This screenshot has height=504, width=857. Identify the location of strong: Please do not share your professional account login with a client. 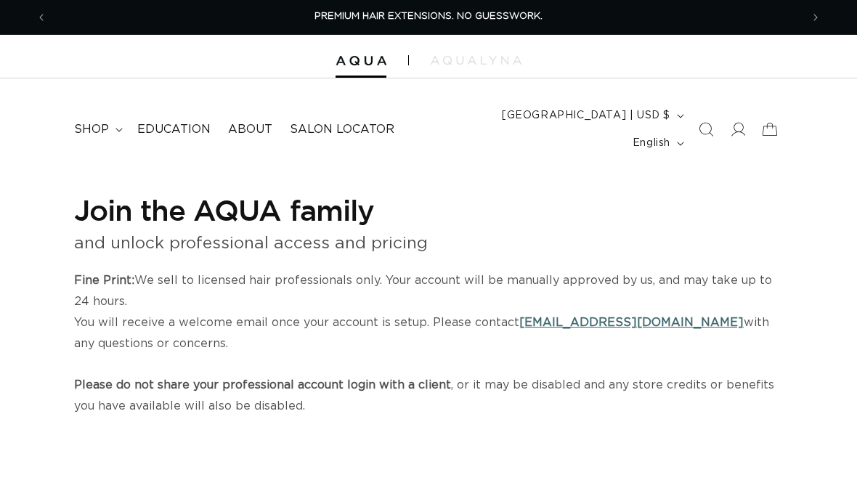
(262, 385).